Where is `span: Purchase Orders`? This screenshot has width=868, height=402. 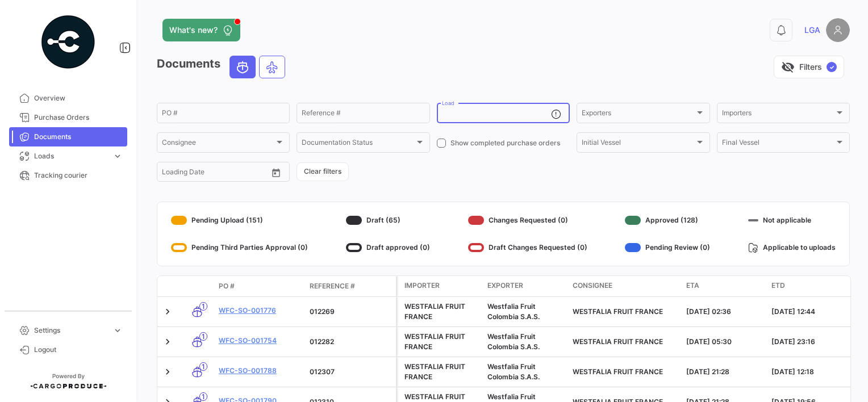 span: Purchase Orders is located at coordinates (79, 118).